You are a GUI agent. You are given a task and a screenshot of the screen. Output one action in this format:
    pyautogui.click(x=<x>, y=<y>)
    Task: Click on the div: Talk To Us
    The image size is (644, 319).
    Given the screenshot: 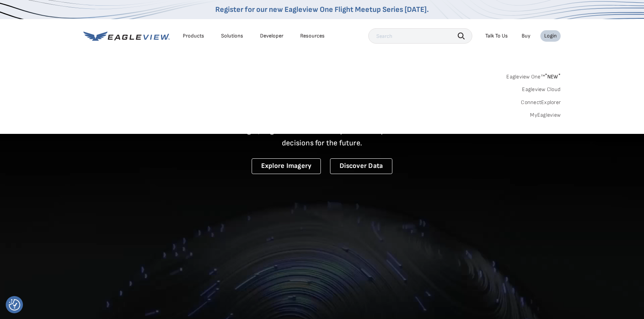 What is the action you would take?
    pyautogui.click(x=497, y=36)
    